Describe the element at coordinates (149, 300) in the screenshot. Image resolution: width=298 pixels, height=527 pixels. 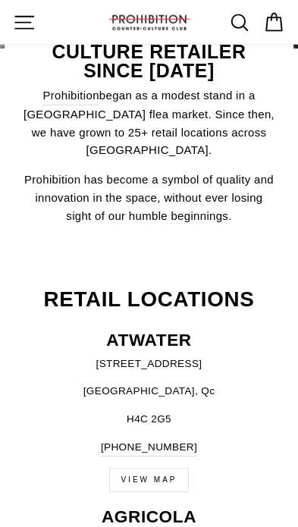
I see `h2: Retail Locations` at that location.